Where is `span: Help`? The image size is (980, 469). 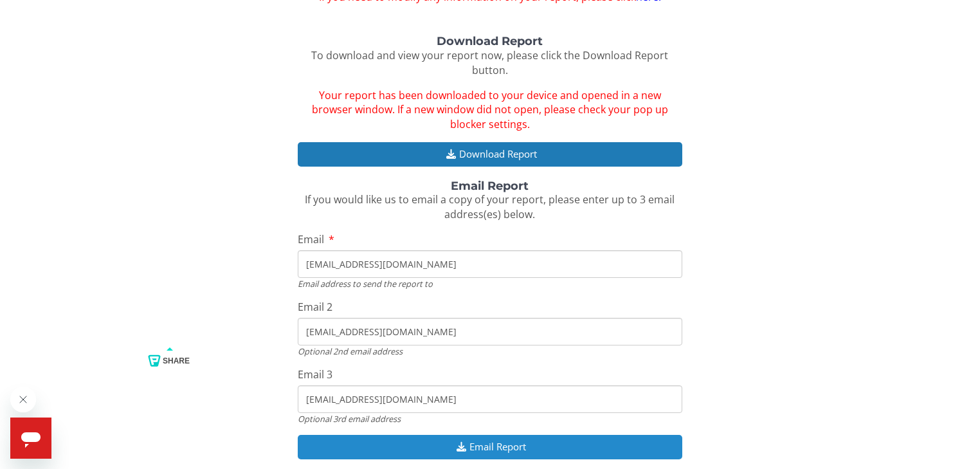
span: Help is located at coordinates (18, 14).